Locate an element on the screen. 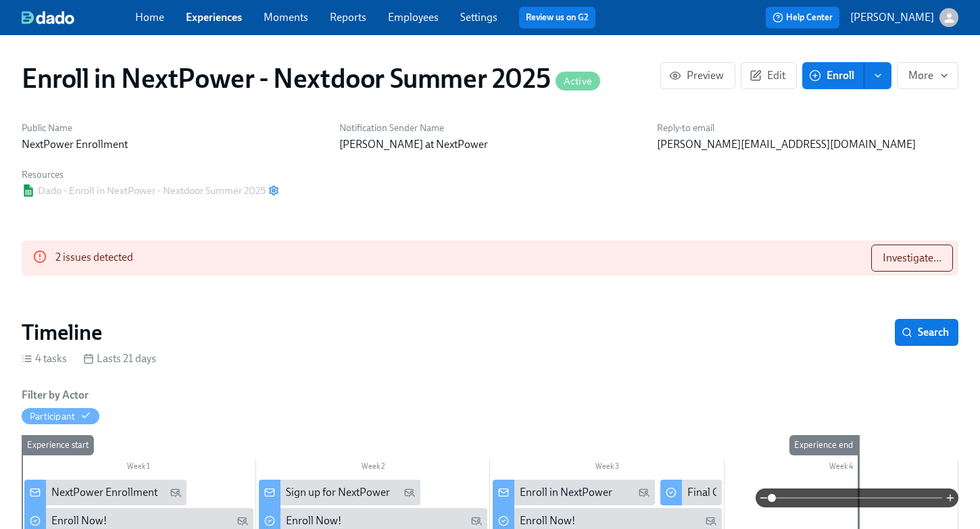  h6: Filter by Actor is located at coordinates (54, 395).